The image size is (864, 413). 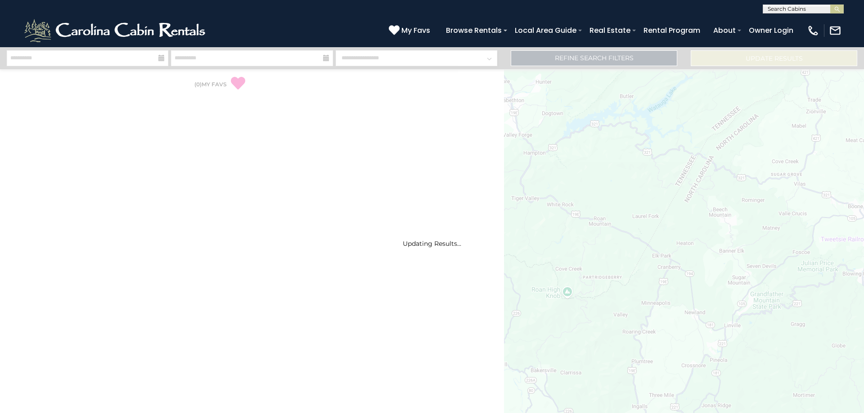 I want to click on a: Browse Rentals, so click(x=474, y=30).